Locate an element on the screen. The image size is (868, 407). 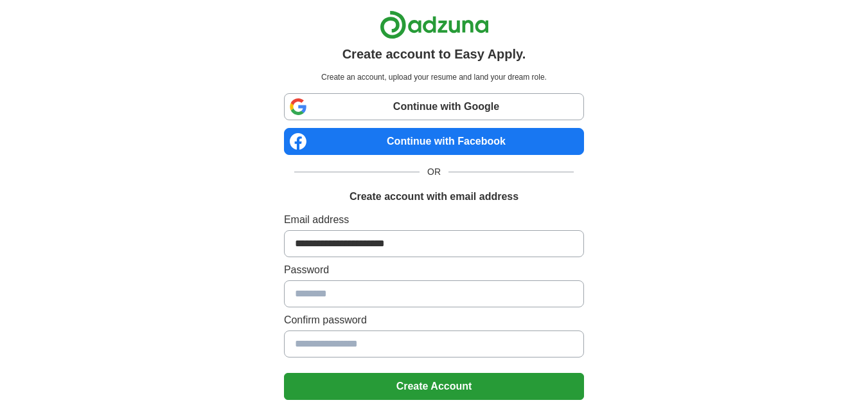
label: Password is located at coordinates (434, 270).